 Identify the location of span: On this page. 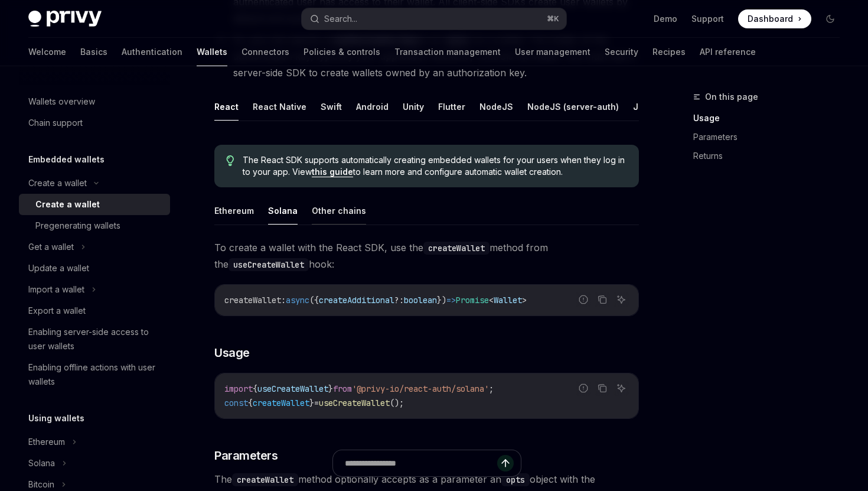
(732, 97).